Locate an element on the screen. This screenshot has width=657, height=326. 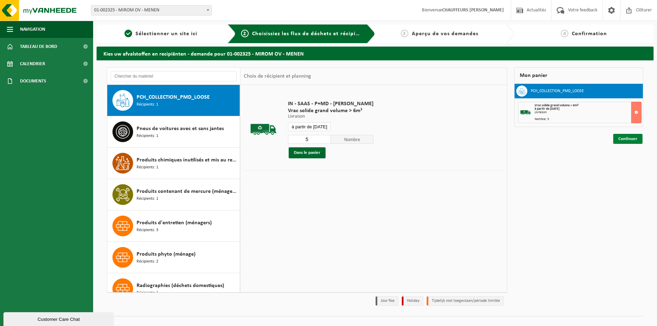
span: Produits phyto (ménage) is located at coordinates (166, 254).